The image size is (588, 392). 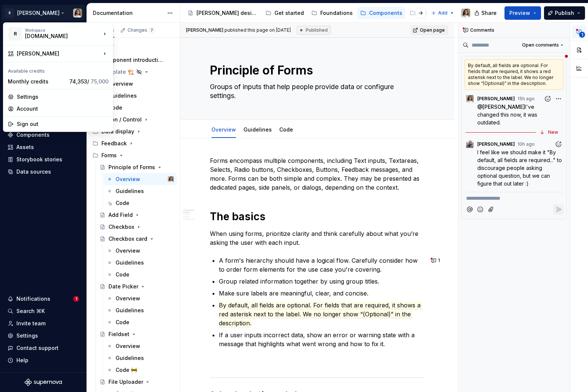 What do you see at coordinates (58, 70) in the screenshot?
I see `div: Available credits` at bounding box center [58, 70].